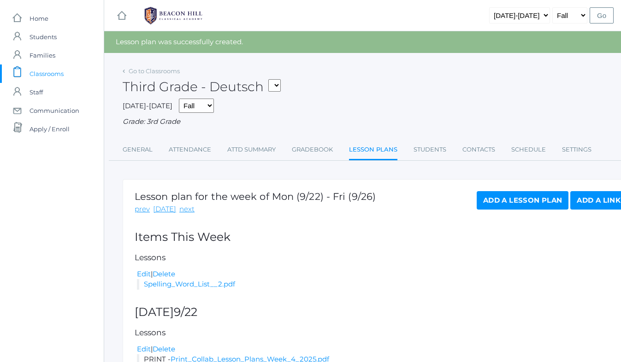 The image size is (621, 362). I want to click on a: Settings, so click(576, 150).